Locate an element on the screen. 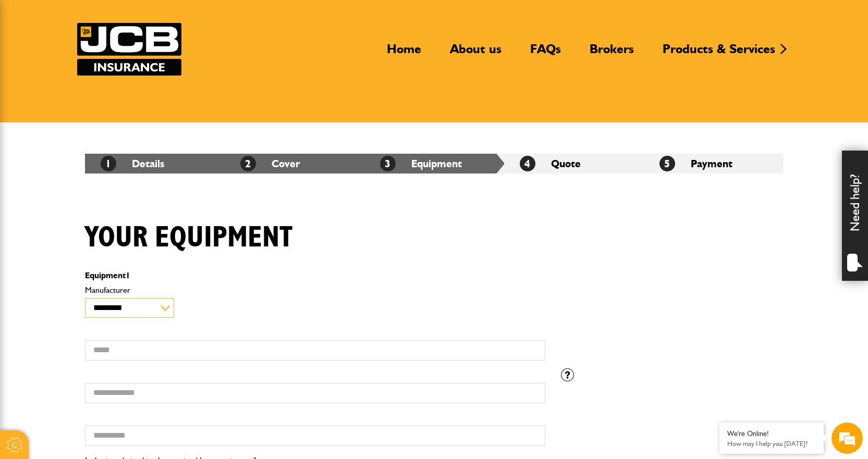 This screenshot has height=459, width=868. span: 4 is located at coordinates (528, 164).